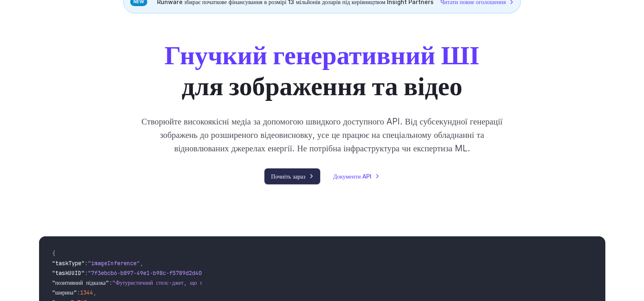 This screenshot has height=301, width=644. I want to click on a: Документи API, so click(356, 176).